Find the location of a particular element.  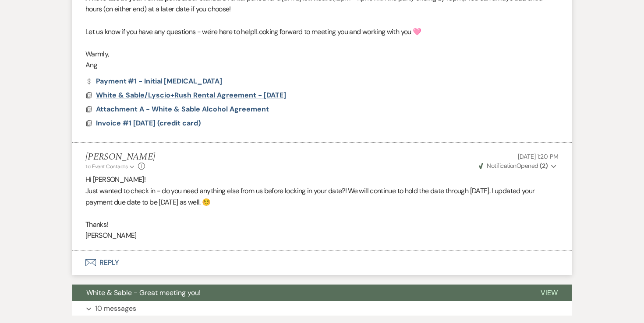

span: to: Event Contacts is located at coordinates (106, 167).